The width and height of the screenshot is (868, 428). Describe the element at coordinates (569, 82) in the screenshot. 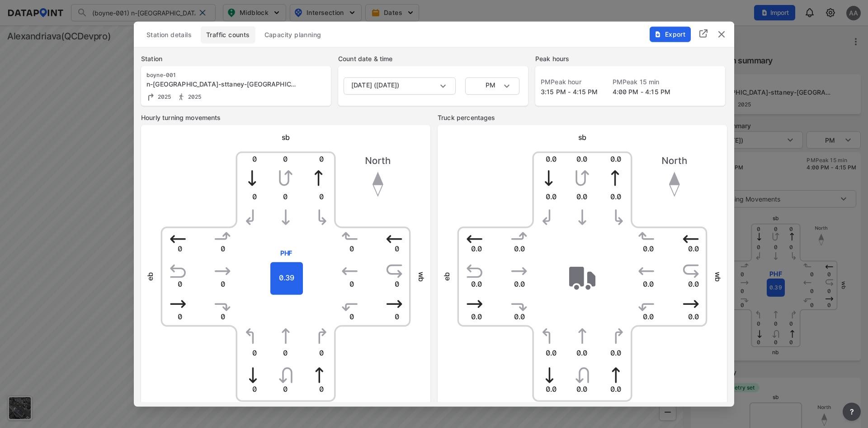

I see `label: PM Peak hour` at that location.